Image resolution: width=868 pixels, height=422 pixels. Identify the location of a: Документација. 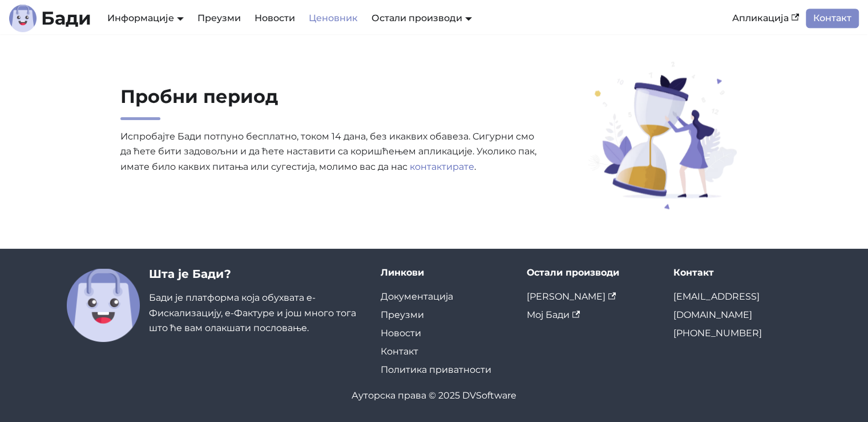
(417, 296).